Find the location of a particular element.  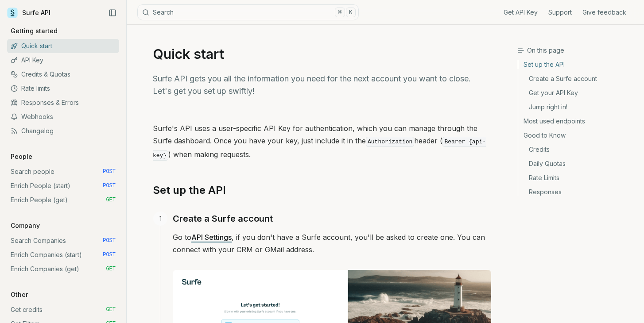

a: Support is located at coordinates (559, 12).